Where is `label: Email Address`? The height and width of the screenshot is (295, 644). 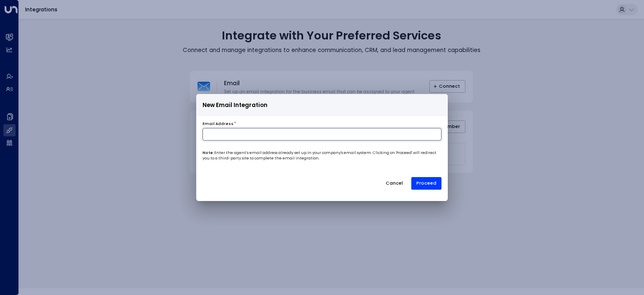
label: Email Address is located at coordinates (218, 124).